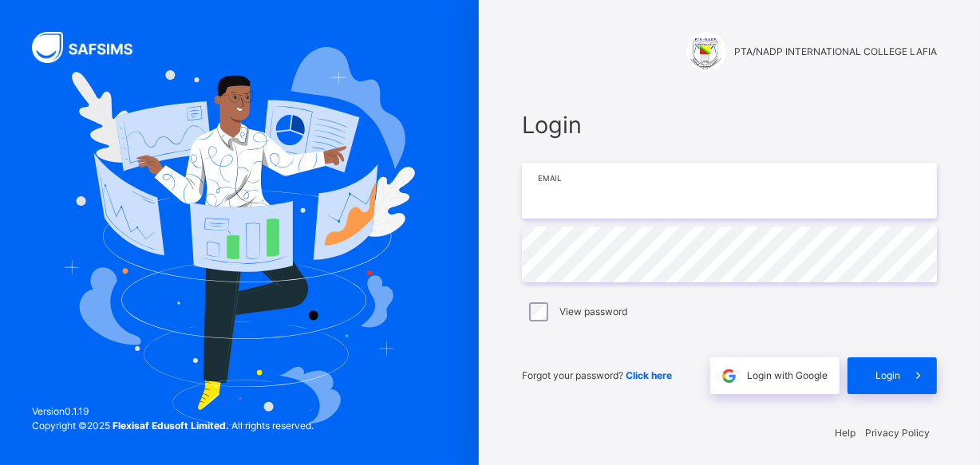 The image size is (980, 465). What do you see at coordinates (845, 432) in the screenshot?
I see `a: Help` at bounding box center [845, 432].